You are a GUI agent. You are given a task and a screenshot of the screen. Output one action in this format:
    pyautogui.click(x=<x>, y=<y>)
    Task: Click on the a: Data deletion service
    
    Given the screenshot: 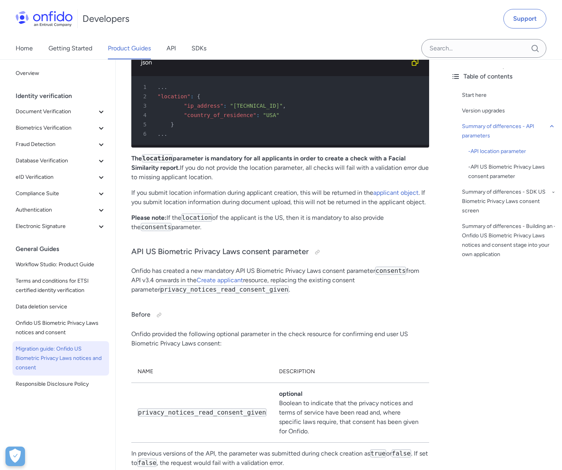 What is the action you would take?
    pyautogui.click(x=61, y=307)
    